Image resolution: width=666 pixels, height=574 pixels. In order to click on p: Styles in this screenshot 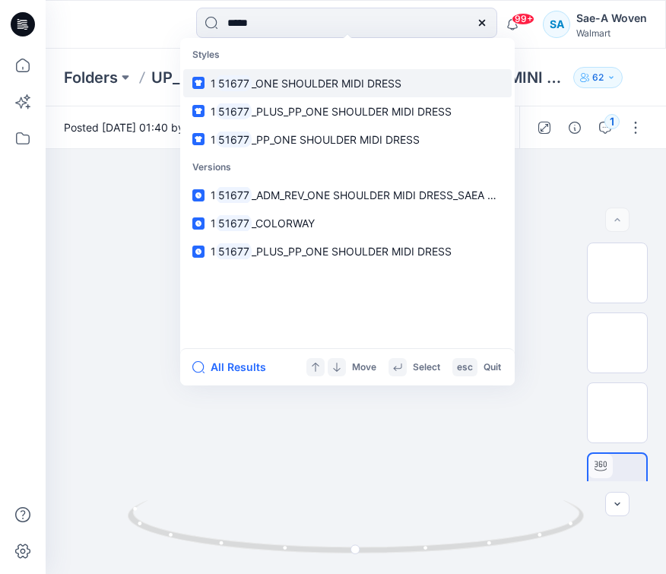, I will do `click(347, 55)`.